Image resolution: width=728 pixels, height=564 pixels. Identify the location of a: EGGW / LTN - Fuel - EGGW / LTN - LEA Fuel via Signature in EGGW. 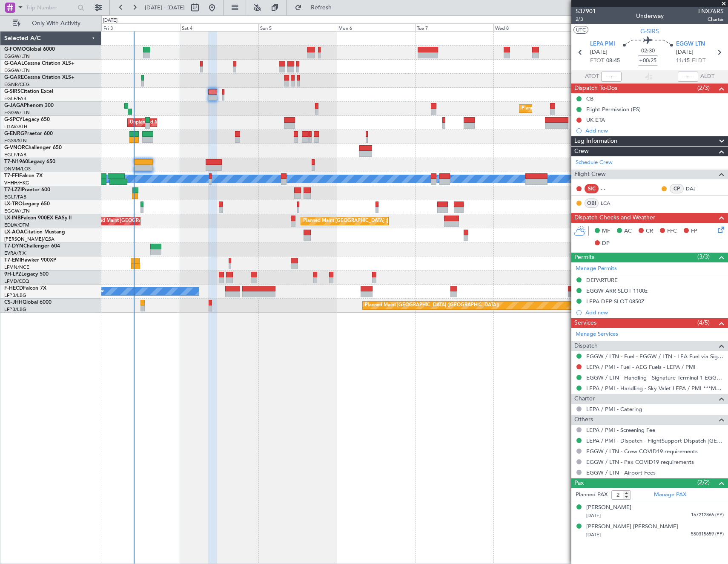
(654, 356).